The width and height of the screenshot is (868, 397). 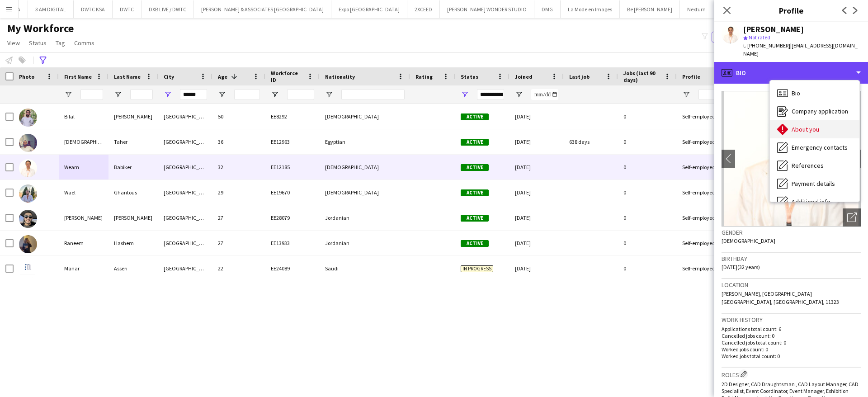 What do you see at coordinates (168, 9) in the screenshot?
I see `button: DXB LIVE / DWTC` at bounding box center [168, 9].